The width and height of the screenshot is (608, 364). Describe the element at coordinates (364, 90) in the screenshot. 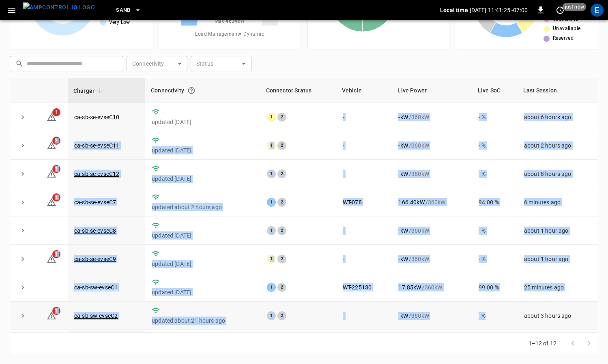

I see `th: Vehicle` at that location.